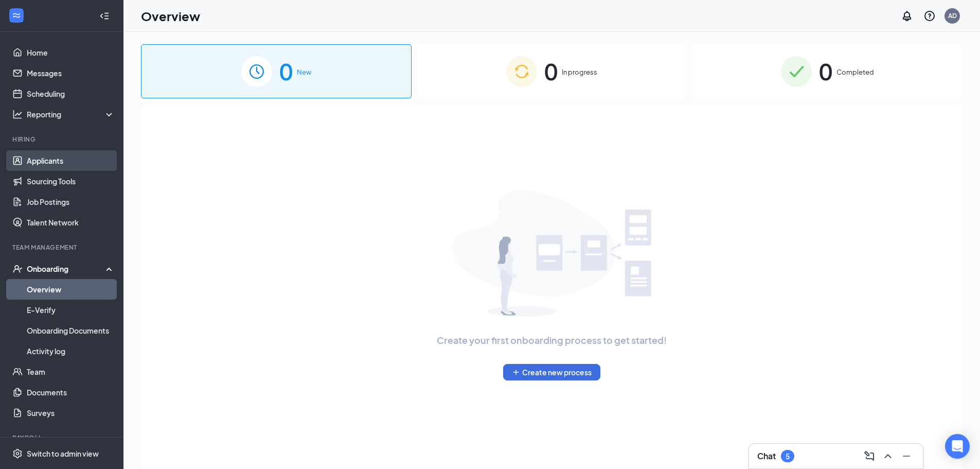 This screenshot has height=469, width=980. Describe the element at coordinates (17, 454) in the screenshot. I see `svg: Settings` at that location.